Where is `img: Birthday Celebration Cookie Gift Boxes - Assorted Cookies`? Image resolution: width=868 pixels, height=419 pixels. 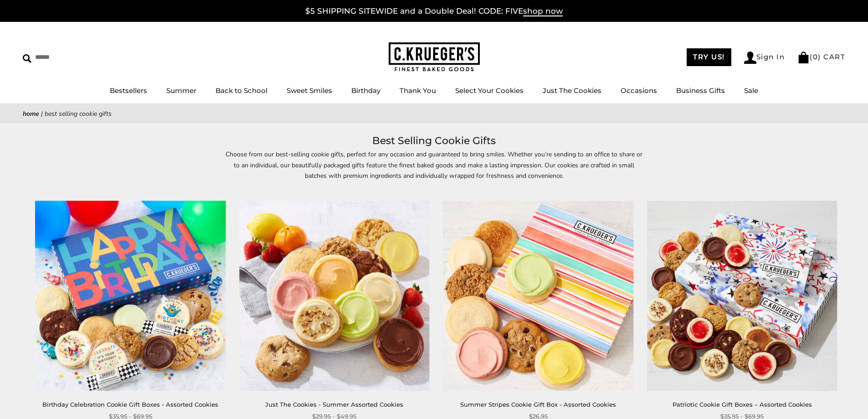 img: Birthday Celebration Cookie Gift Boxes - Assorted Cookies is located at coordinates (130, 296).